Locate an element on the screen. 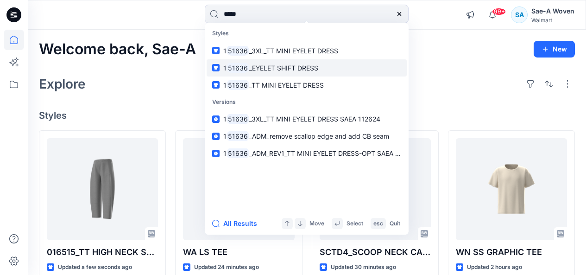 This screenshot has width=586, height=275. a: 151636_3XL_TT MINI EYELET DRESS is located at coordinates (307, 51).